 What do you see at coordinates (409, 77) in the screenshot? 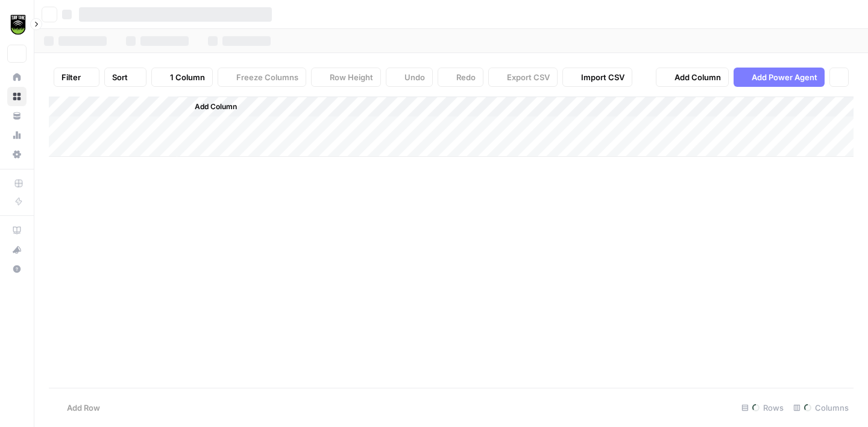
I see `button: Undo` at bounding box center [409, 77].